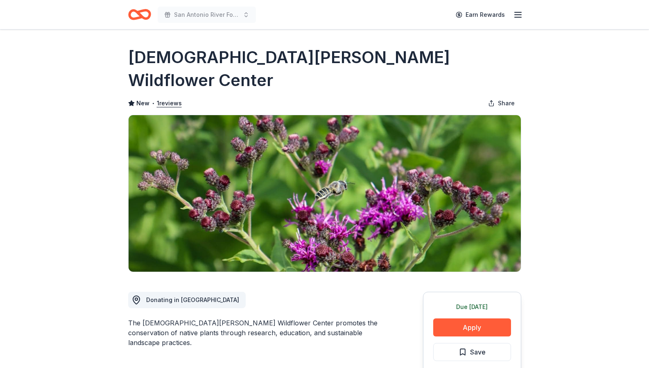  What do you see at coordinates (506, 103) in the screenshot?
I see `span: Share` at bounding box center [506, 103].